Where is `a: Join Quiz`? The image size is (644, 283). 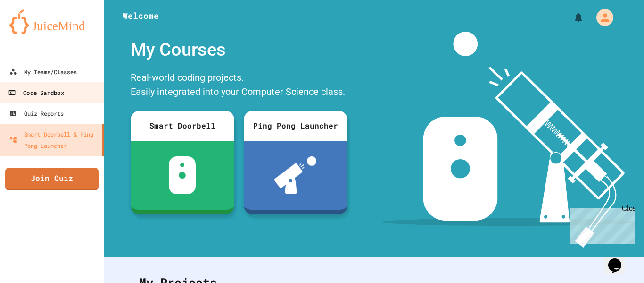 a: Join Quiz is located at coordinates (52, 179).